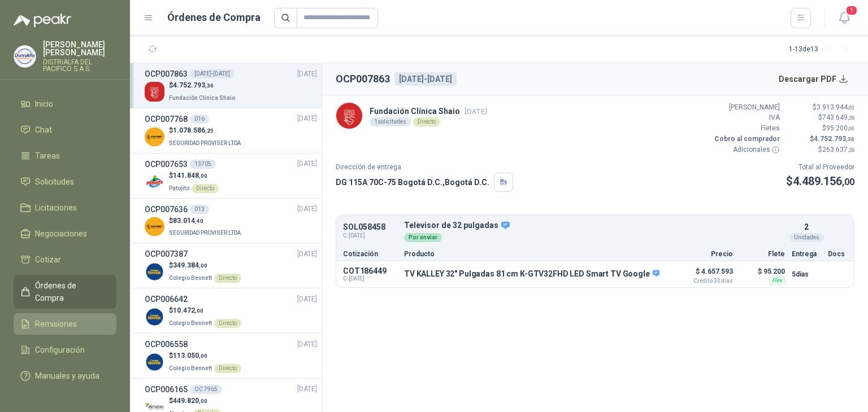  I want to click on span: 95.200, so click(840, 128).